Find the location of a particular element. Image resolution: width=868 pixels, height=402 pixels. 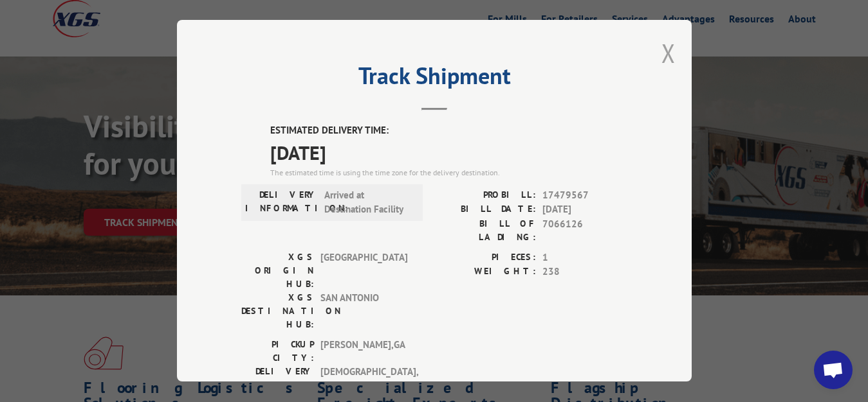

label: PIECES: is located at coordinates (485, 258).